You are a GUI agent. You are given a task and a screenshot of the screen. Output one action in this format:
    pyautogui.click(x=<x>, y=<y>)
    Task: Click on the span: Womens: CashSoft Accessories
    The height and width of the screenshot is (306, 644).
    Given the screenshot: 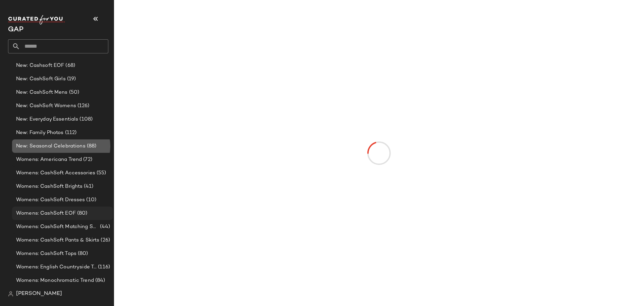 What is the action you would take?
    pyautogui.click(x=56, y=173)
    